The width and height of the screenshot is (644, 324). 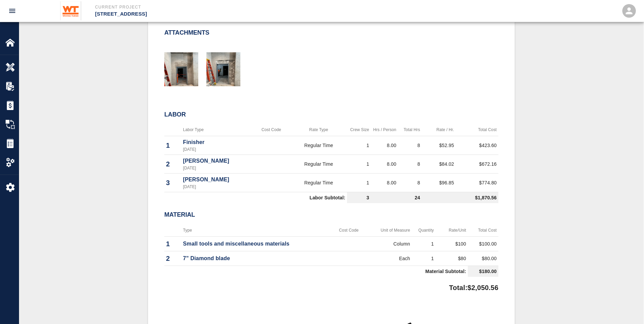 I want to click on td: $100.00, so click(x=483, y=243).